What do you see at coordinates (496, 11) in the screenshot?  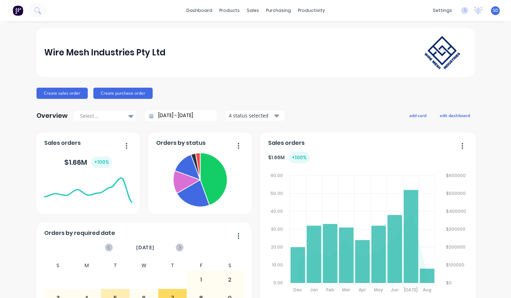 I see `span: SD` at bounding box center [496, 11].